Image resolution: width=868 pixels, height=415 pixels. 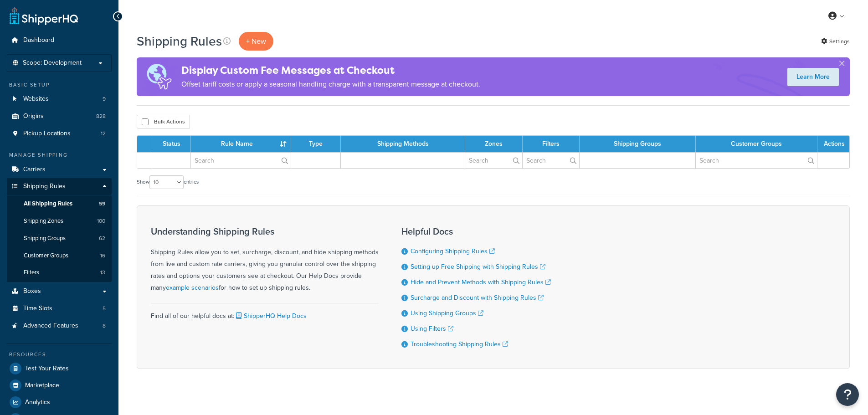 I want to click on a: Marketplace, so click(x=59, y=385).